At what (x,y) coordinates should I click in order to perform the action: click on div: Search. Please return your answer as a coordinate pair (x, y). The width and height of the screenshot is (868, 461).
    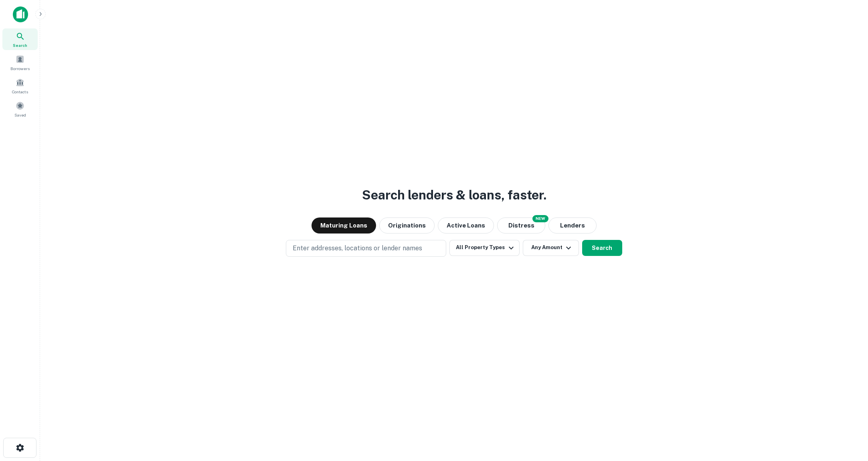
    Looking at the image, I should click on (20, 39).